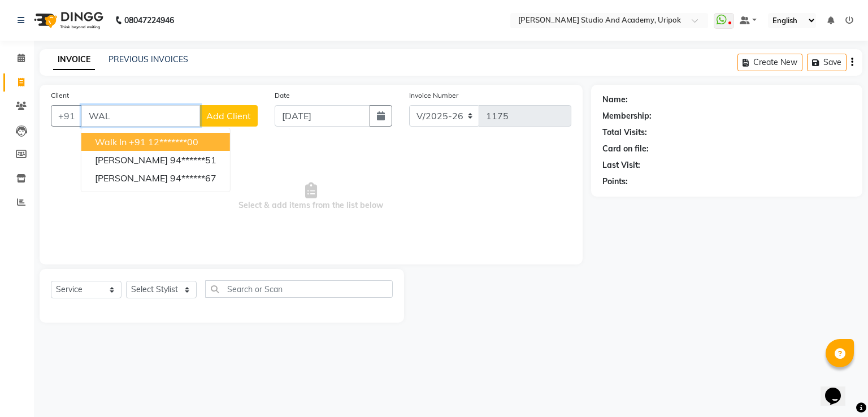  Describe the element at coordinates (770, 62) in the screenshot. I see `button: Create New` at that location.